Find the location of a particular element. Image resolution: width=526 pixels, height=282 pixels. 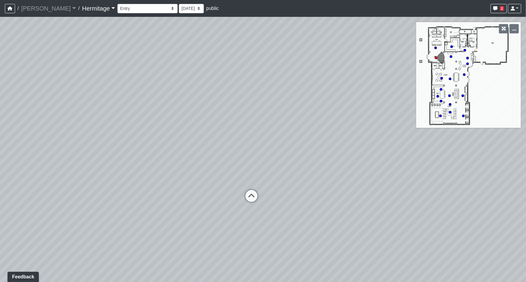

a: Hermitage is located at coordinates (98, 8).